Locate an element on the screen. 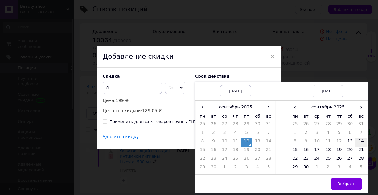 The image size is (378, 195). button: Выбрать is located at coordinates (346, 184).